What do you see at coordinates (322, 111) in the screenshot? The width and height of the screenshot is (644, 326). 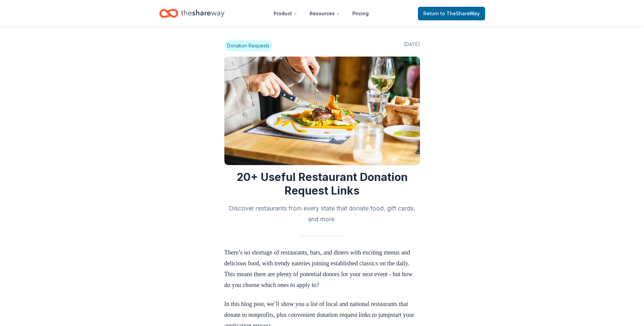 I see `img: Image for 20+ Useful Restaurant Donation Request Links` at bounding box center [322, 111].